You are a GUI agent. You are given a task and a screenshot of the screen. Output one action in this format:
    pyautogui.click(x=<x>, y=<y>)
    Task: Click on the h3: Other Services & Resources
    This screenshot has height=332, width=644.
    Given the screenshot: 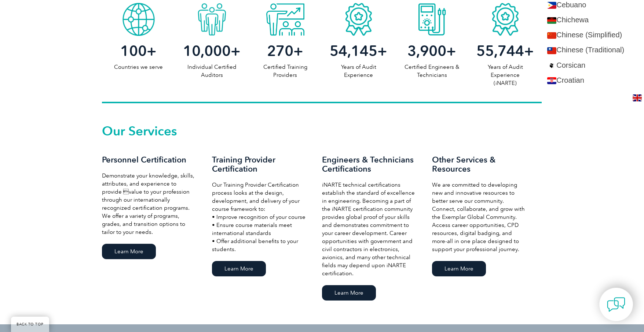 What is the action you would take?
    pyautogui.click(x=480, y=164)
    